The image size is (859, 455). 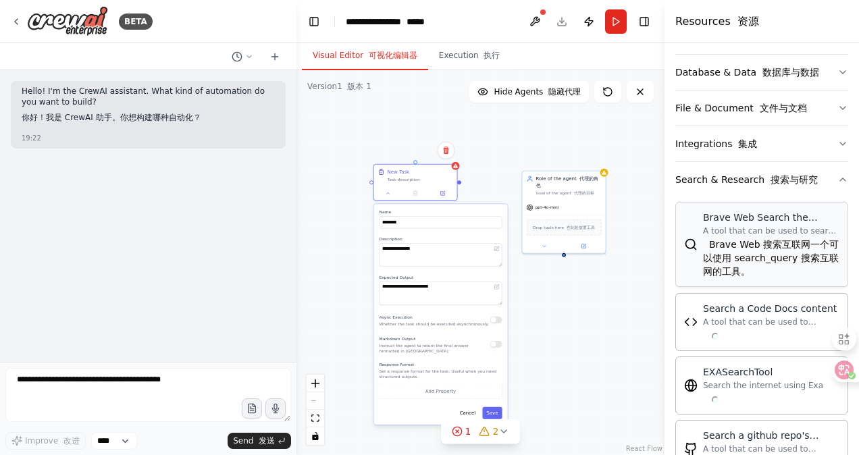 What do you see at coordinates (747, 72) in the screenshot?
I see `div: Database & Data` at bounding box center [747, 72].